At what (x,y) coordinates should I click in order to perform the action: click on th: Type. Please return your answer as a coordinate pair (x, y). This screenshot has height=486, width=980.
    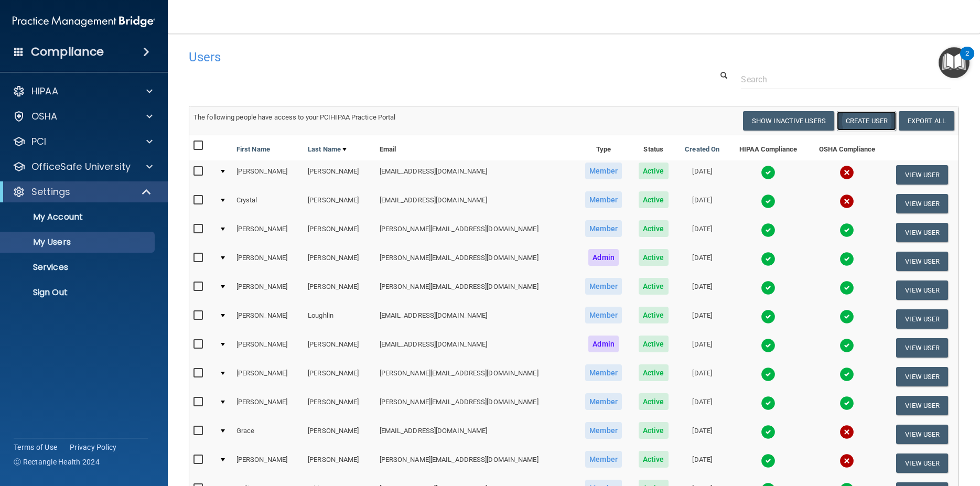
    Looking at the image, I should click on (603, 148).